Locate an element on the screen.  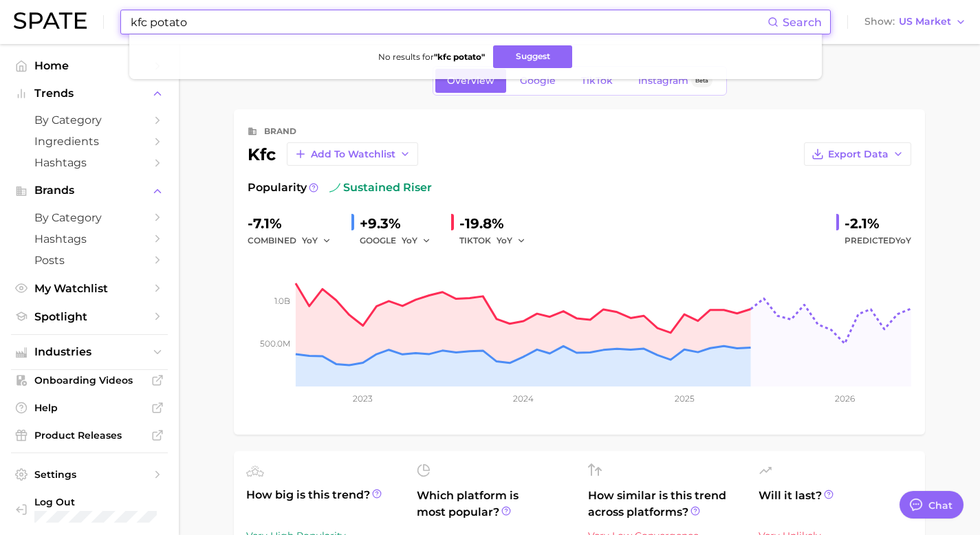
span: Overview is located at coordinates (470, 81).